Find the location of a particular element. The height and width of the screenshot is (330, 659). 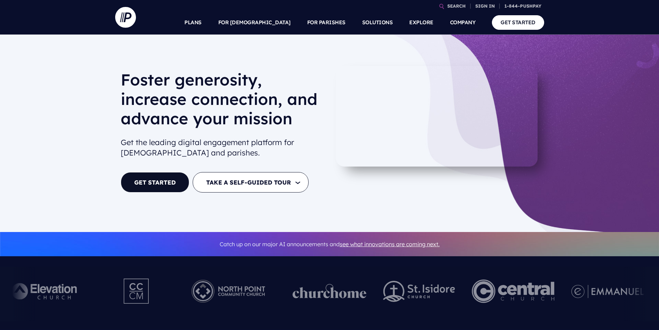

a: SOLUTIONS is located at coordinates (378, 22).